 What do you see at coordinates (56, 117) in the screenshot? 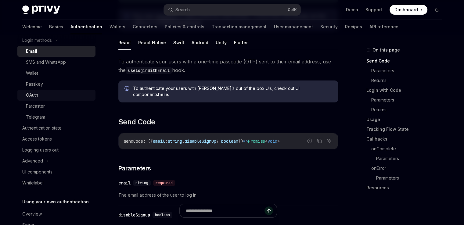
I see `a: Telegram` at bounding box center [56, 117].